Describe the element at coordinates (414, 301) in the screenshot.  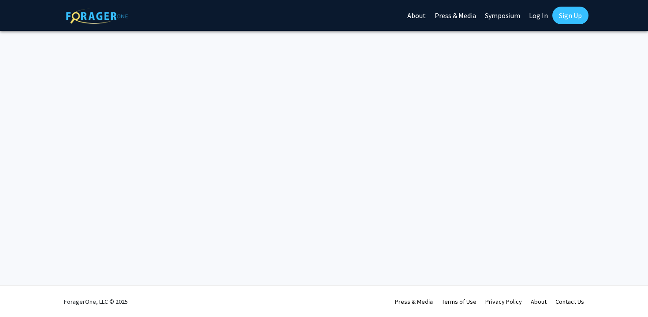
I see `a: Press & Media` at that location.